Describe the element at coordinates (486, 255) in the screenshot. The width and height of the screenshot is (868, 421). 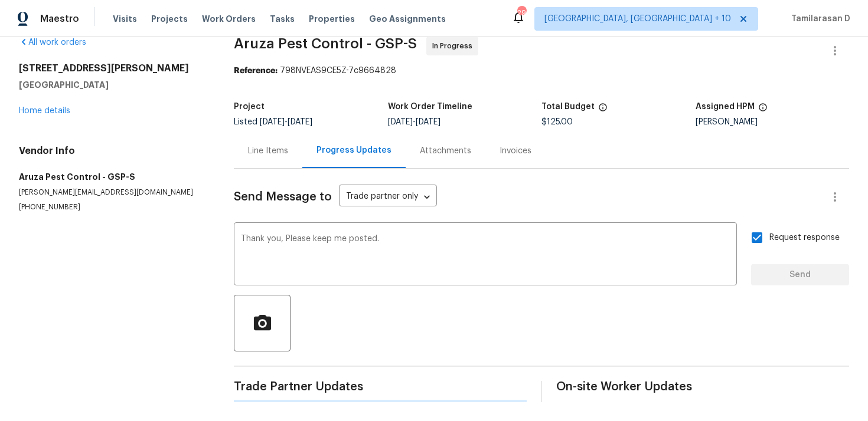
I see `textarea: Thank you, Please keep me posted.` at that location.